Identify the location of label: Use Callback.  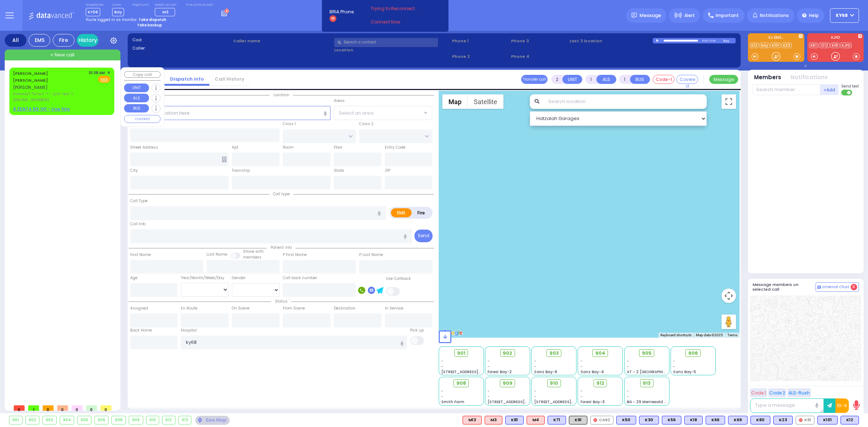
(398, 278).